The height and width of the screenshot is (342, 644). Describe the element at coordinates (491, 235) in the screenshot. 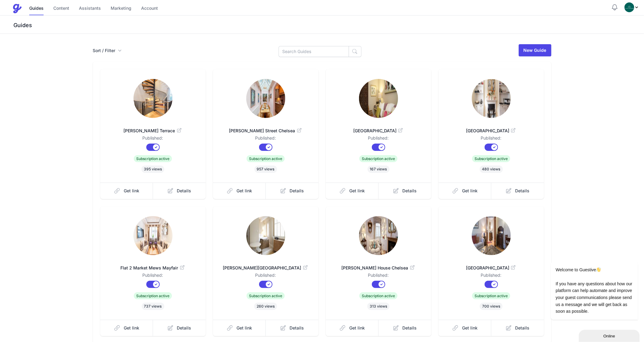

I see `img: htmfqqdj5w74wrc65s3wna2sgno2` at that location.